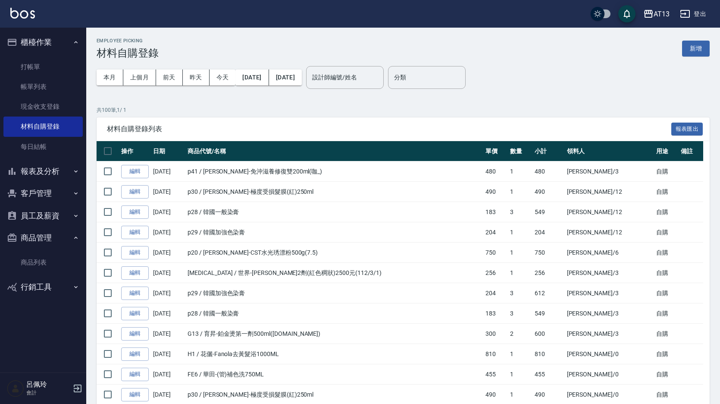 The image size is (720, 404). What do you see at coordinates (43, 87) in the screenshot?
I see `a: 帳單列表` at bounding box center [43, 87].